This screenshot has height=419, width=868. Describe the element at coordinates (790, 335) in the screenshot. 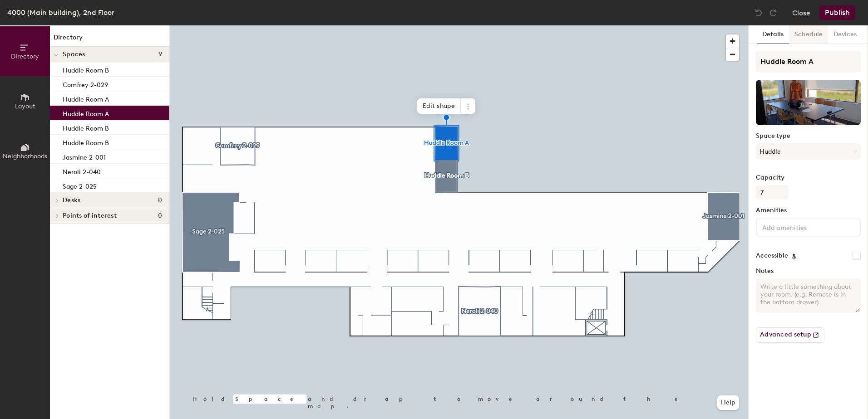

I see `button: Advanced setup` at that location.